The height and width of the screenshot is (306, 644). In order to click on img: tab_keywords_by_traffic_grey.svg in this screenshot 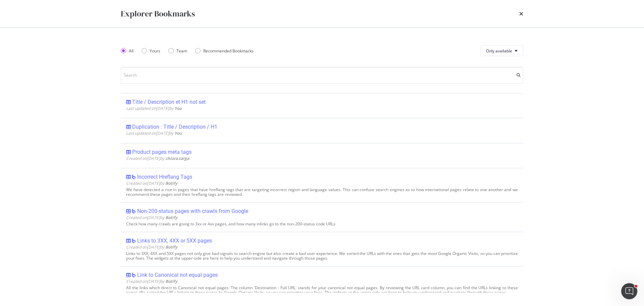, I will do `click(79, 42)`.